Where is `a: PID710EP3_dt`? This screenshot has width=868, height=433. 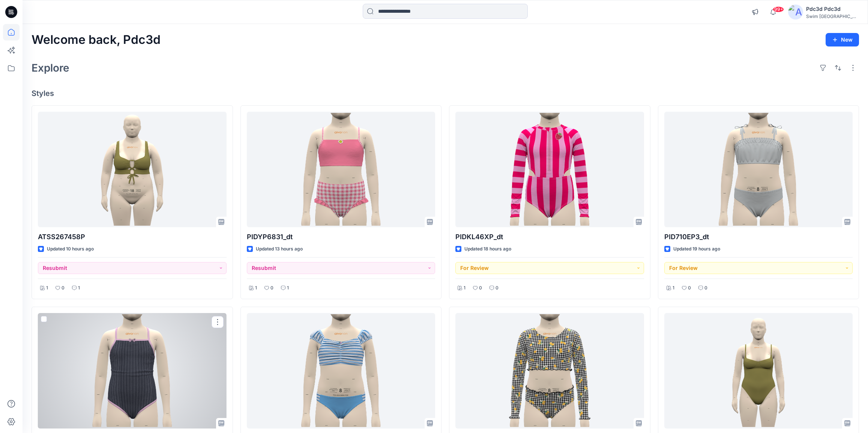
a: PID710EP3_dt is located at coordinates (759, 170).